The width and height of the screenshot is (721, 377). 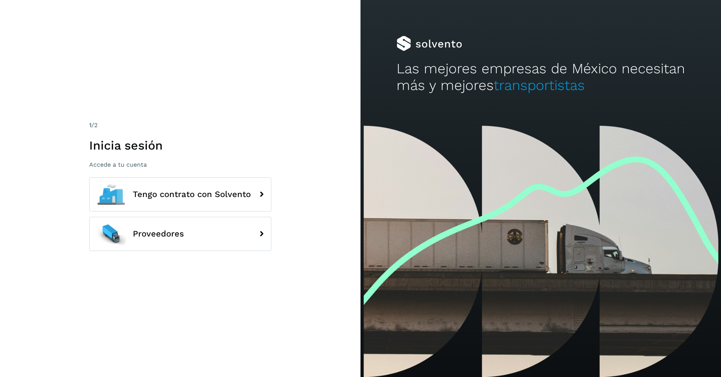 I want to click on span: transportistas, so click(x=539, y=85).